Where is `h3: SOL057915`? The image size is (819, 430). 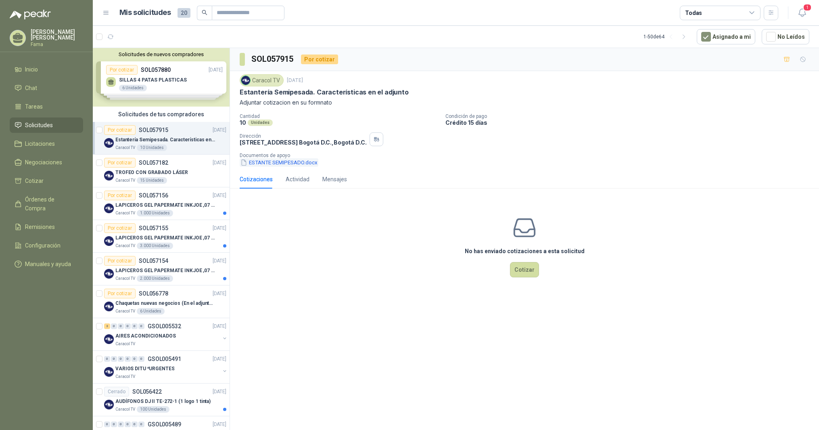
h3: SOL057915 is located at coordinates (273, 59).